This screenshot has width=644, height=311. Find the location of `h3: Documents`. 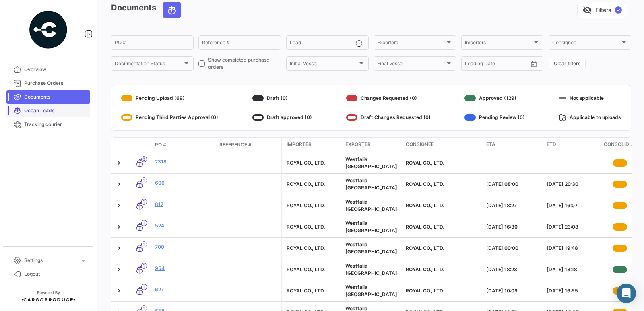

h3: Documents is located at coordinates (147, 10).